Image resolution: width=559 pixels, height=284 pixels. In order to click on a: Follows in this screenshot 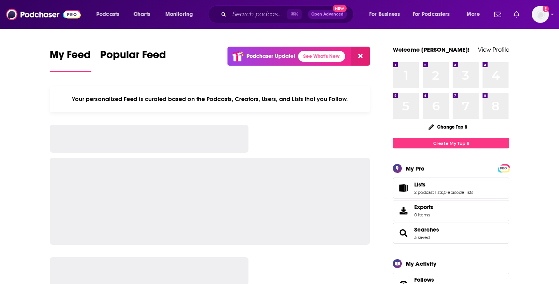, I will do `click(450, 280)`.